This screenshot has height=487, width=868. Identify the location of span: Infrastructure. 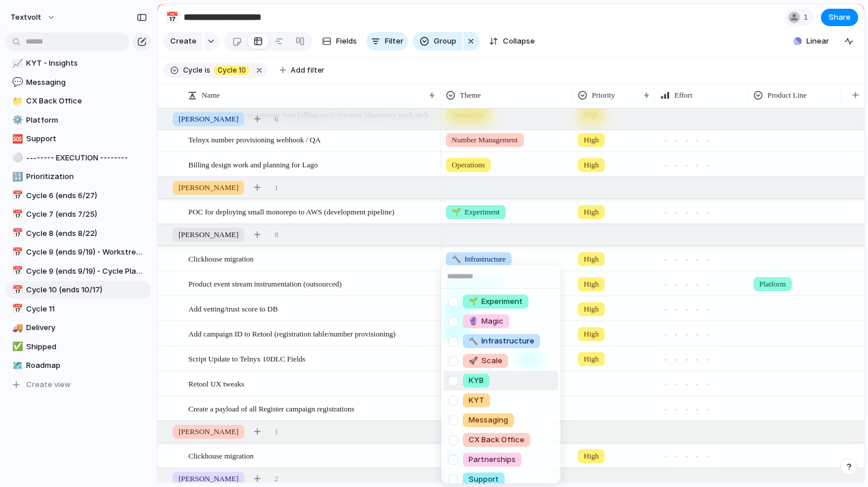
(501, 341).